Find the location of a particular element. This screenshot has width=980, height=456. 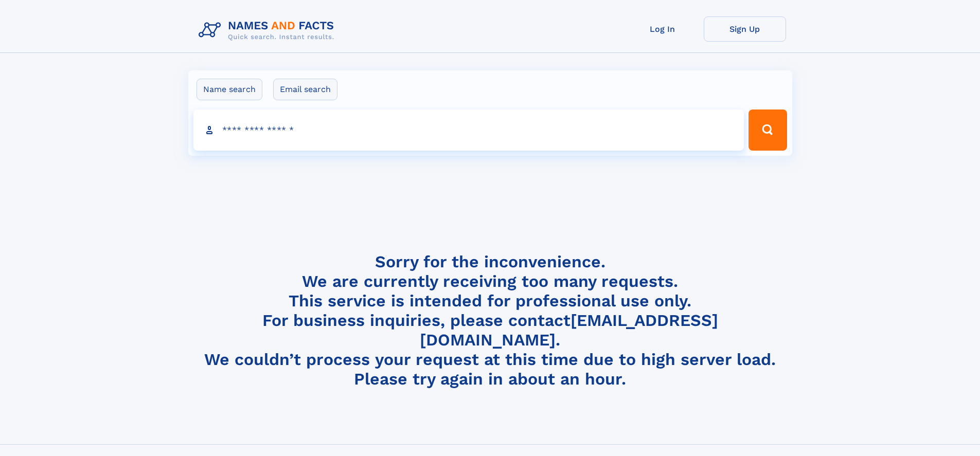

input: search input is located at coordinates (469, 130).